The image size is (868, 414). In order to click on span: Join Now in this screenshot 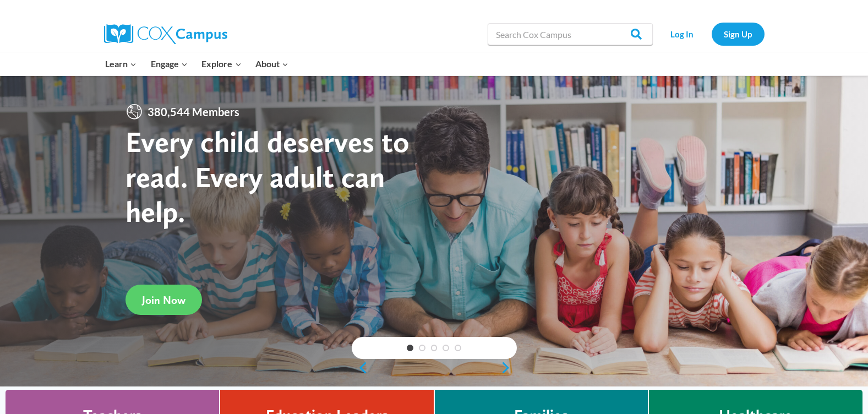, I will do `click(163, 300)`.